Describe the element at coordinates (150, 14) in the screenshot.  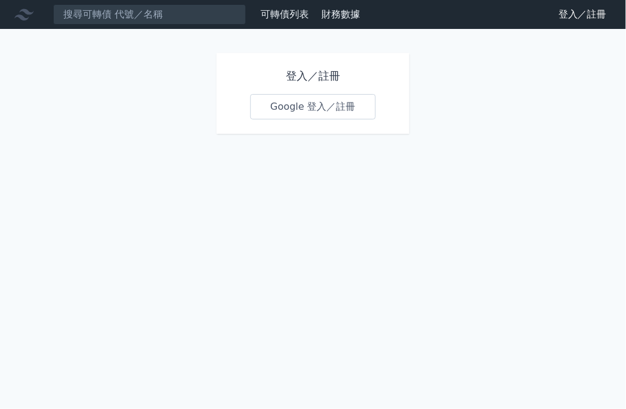
I see `input: 搜尋可轉債 代號／名稱` at that location.